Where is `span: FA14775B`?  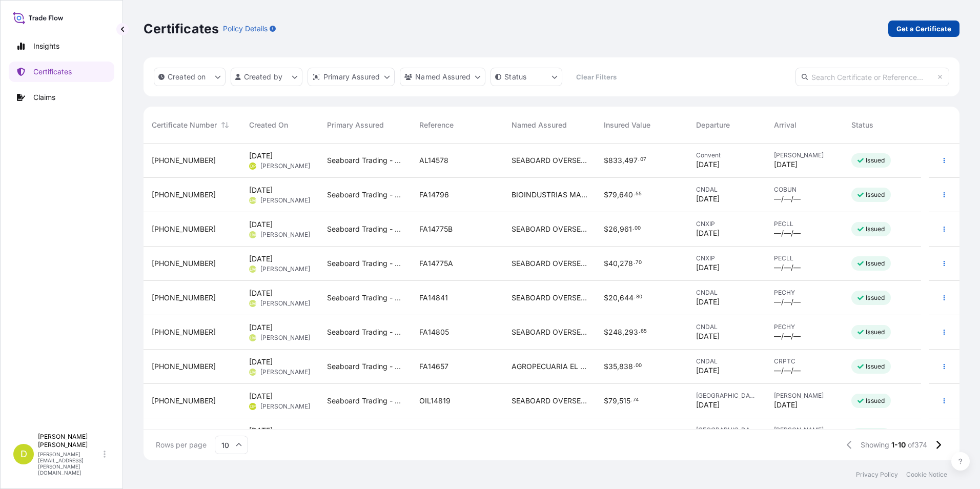
span: FA14775B is located at coordinates (435, 229).